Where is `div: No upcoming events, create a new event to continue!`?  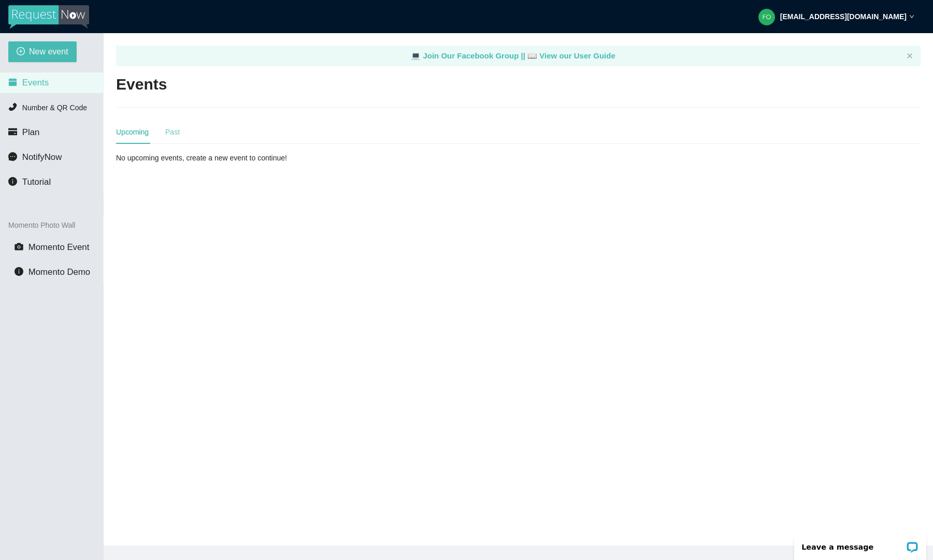 div: No upcoming events, create a new event to continue! is located at coordinates (247, 158).